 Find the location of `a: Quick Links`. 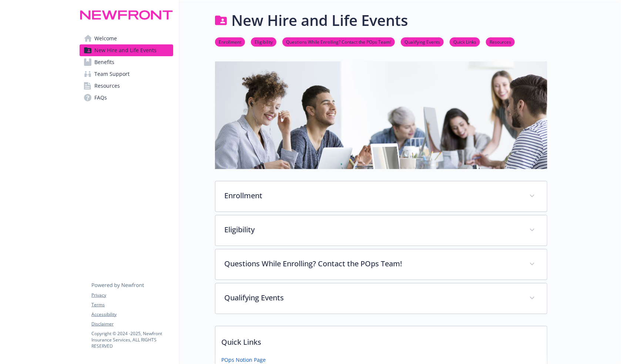

a: Quick Links is located at coordinates (465, 41).